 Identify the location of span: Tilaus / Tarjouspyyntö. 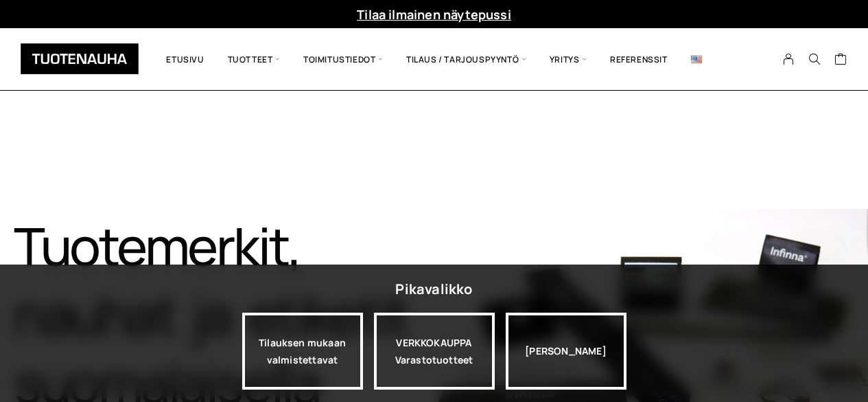
(466, 59).